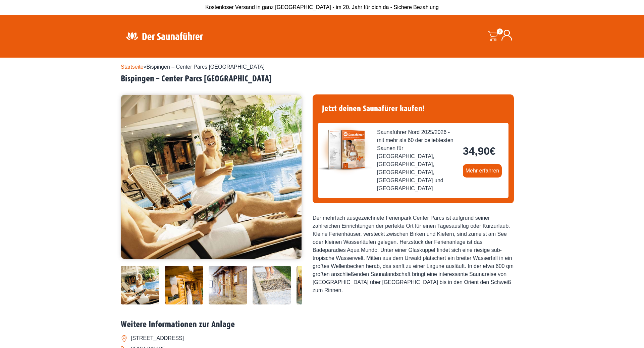 This screenshot has width=644, height=348. Describe the element at coordinates (500, 31) in the screenshot. I see `span: 0` at that location.